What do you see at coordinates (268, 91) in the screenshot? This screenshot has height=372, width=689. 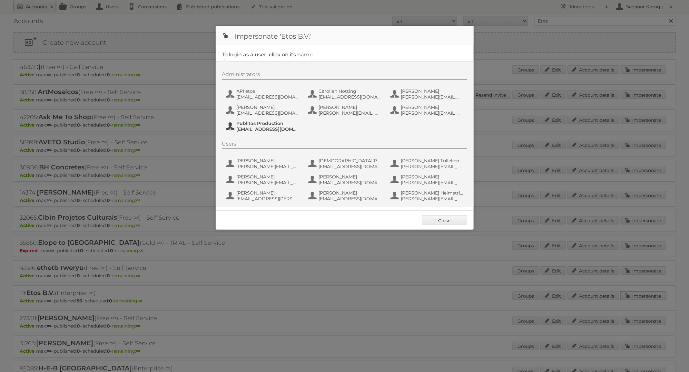 I see `span: API etos` at bounding box center [268, 91].